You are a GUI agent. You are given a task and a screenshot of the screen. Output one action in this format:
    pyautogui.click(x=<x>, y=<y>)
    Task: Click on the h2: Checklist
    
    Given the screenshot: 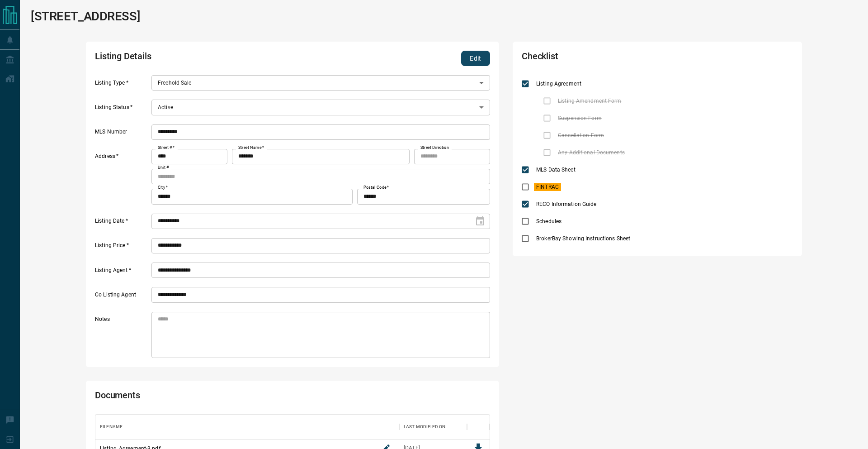 What is the action you would take?
    pyautogui.click(x=603, y=58)
    